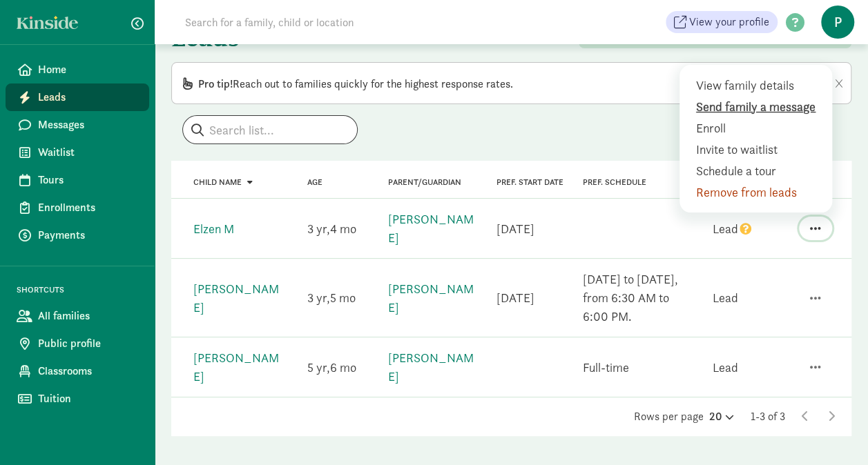 The height and width of the screenshot is (465, 868). I want to click on a: Payments, so click(77, 235).